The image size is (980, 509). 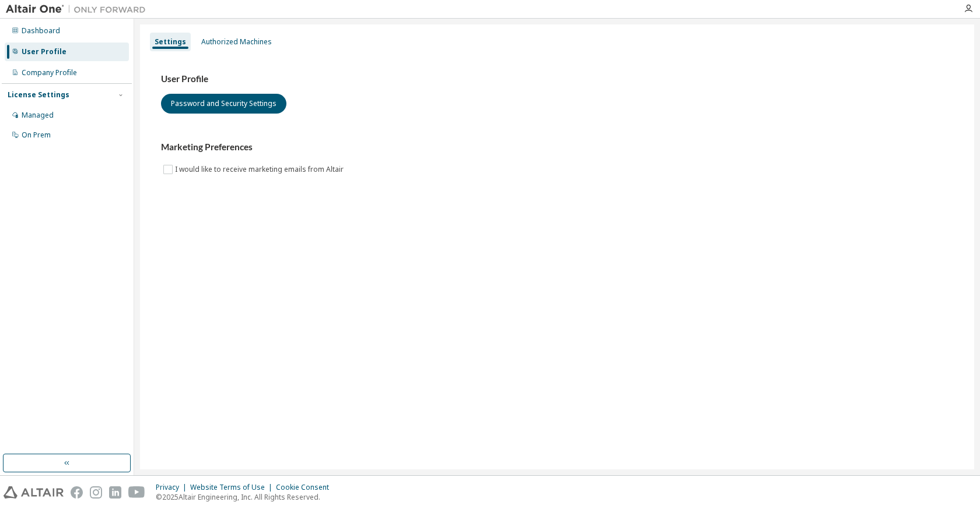 I want to click on div: Settings, so click(x=171, y=42).